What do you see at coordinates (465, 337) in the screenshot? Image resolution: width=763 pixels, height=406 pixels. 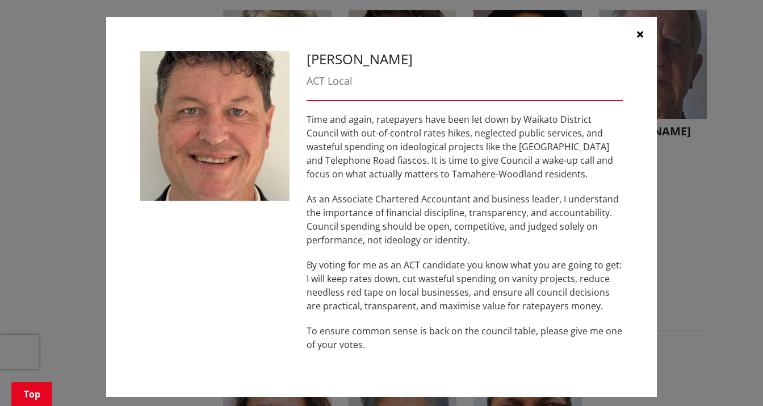 I see `p: To ensure common sense is back on the council table, please give me one of your votes.` at bounding box center [465, 337].